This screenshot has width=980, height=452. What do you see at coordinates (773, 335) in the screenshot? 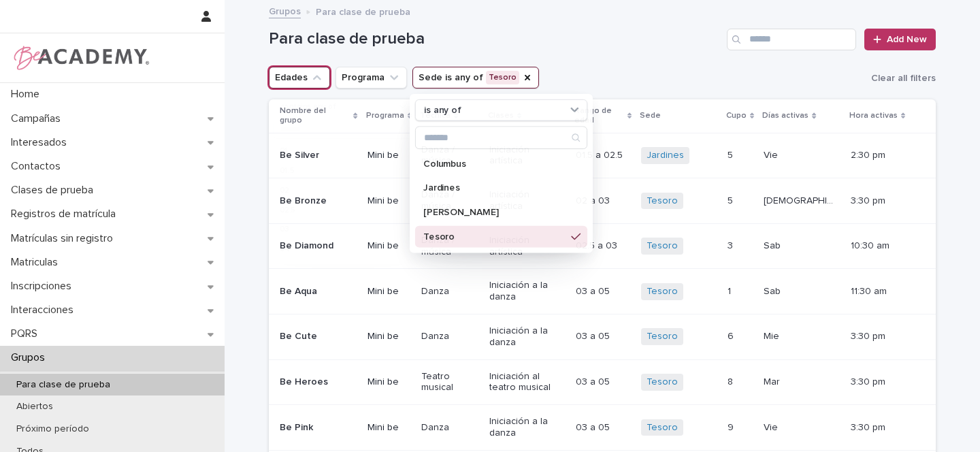
I see `p: Mie` at bounding box center [773, 335].